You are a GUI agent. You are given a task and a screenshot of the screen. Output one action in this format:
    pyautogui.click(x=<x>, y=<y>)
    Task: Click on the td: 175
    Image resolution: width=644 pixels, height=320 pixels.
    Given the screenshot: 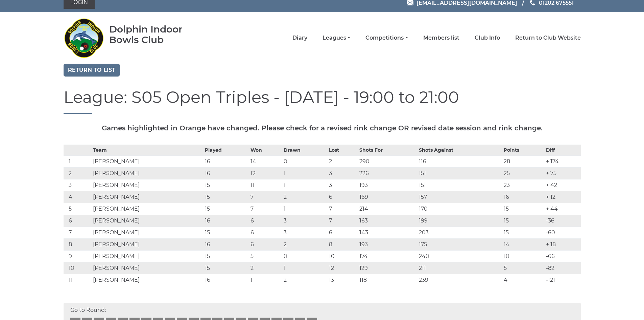 What is the action you would take?
    pyautogui.click(x=460, y=244)
    